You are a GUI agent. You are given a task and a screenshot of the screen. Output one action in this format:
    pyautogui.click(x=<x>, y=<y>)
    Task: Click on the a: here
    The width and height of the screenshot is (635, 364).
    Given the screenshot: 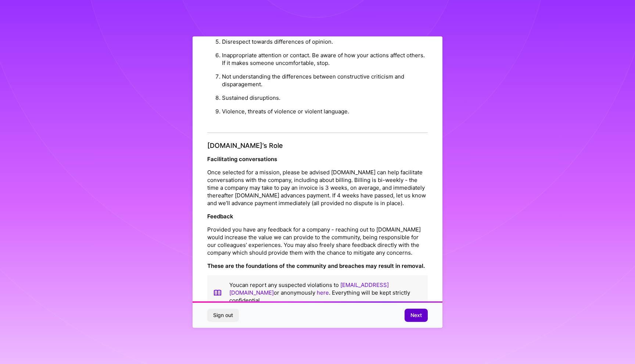 What is the action you would take?
    pyautogui.click(x=323, y=293)
    